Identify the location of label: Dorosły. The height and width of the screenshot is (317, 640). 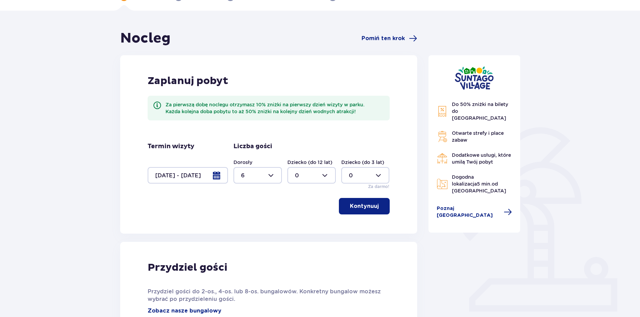
(243, 162).